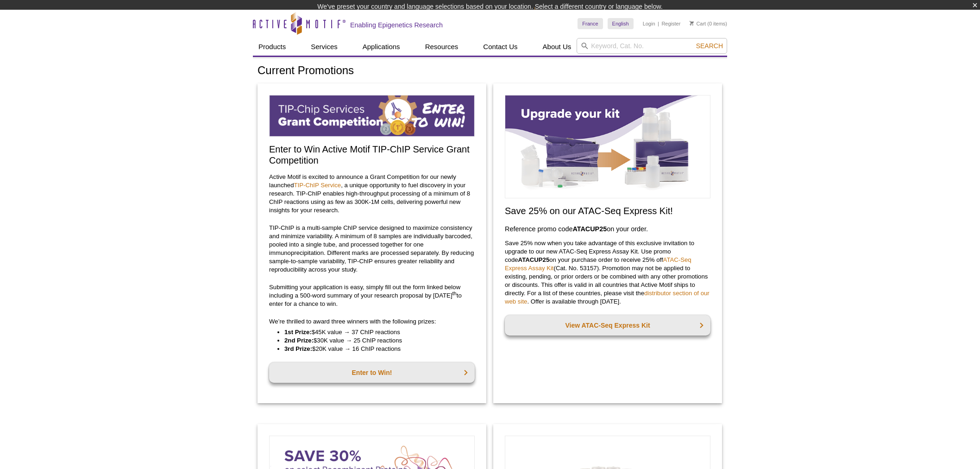 The image size is (980, 469). I want to click on p: Save 25% now when you take advantage of this exclusive invitation to upgrade to our new ATAC-Seq ..., so click(607, 273).